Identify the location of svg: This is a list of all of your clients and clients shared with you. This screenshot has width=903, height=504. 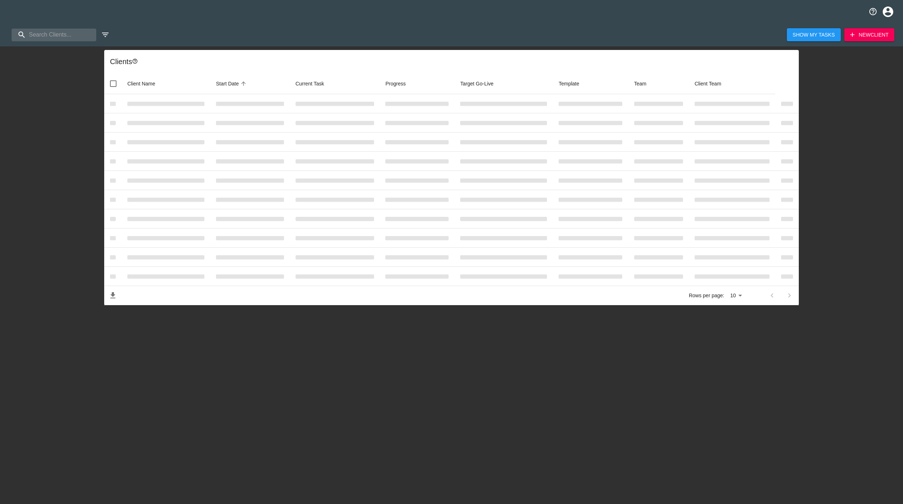
(135, 61).